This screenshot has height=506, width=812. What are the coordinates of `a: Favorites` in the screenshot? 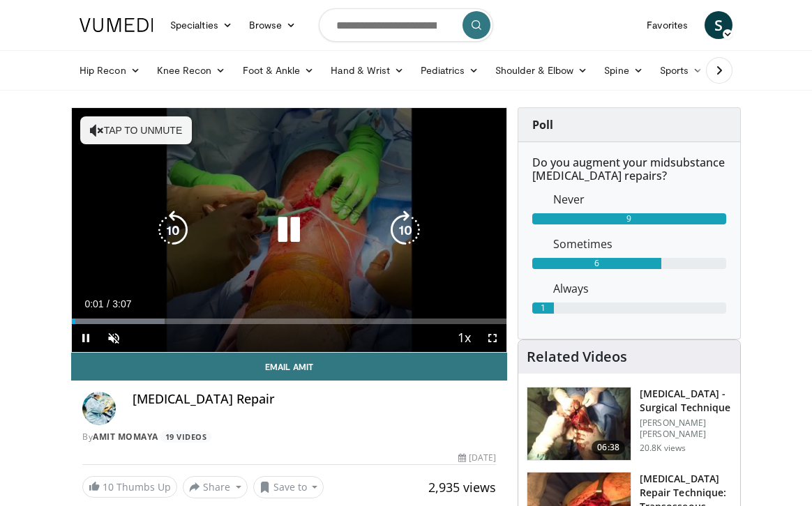 It's located at (666, 25).